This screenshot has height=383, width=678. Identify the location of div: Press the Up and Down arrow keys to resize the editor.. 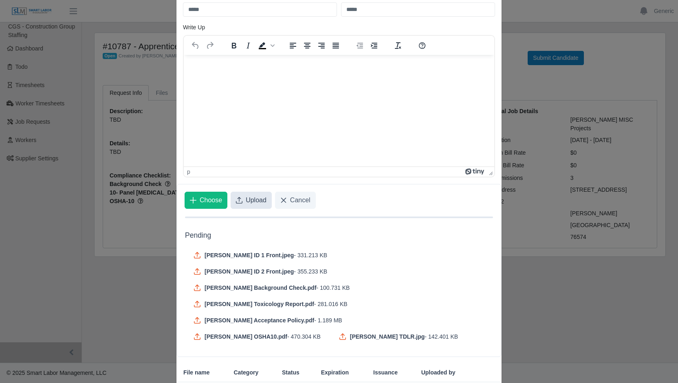
(490, 172).